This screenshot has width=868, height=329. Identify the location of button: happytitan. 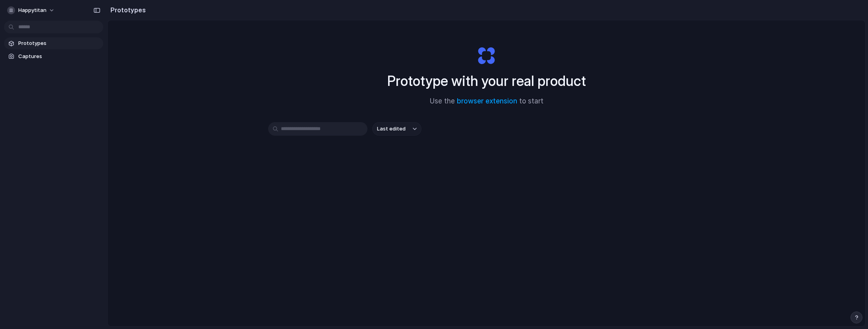
(32, 11).